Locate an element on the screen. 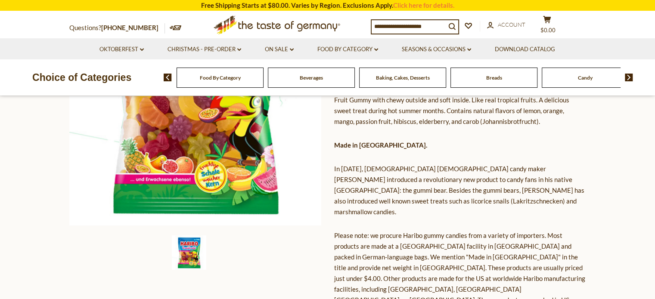 The image size is (655, 299). span: Food By Category is located at coordinates (220, 78).